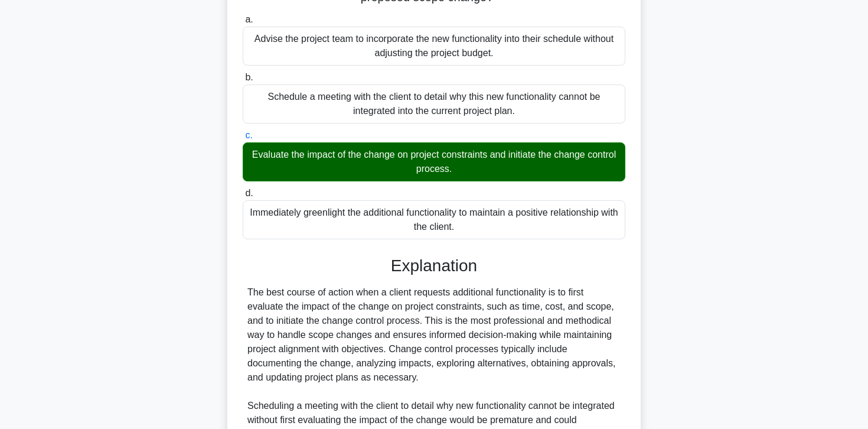 This screenshot has width=868, height=429. I want to click on h3: Explanation, so click(434, 266).